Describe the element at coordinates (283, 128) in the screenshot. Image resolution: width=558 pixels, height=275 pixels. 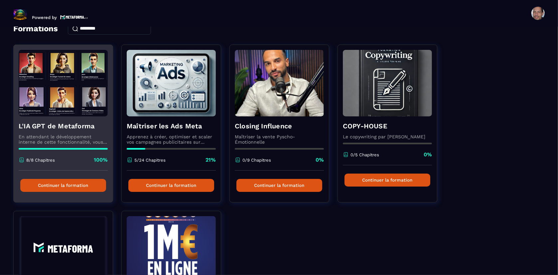
I see `a: formation-backgroundClosing InfluenceMaîtriser la vente Pyscho-Émotionnelle0/9 Chapitres0%Continu...` at that location.